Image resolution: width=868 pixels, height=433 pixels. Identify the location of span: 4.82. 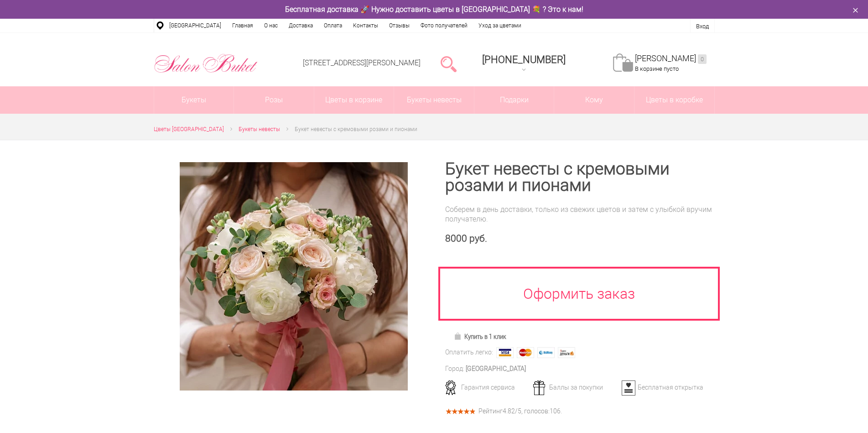
(509, 411).